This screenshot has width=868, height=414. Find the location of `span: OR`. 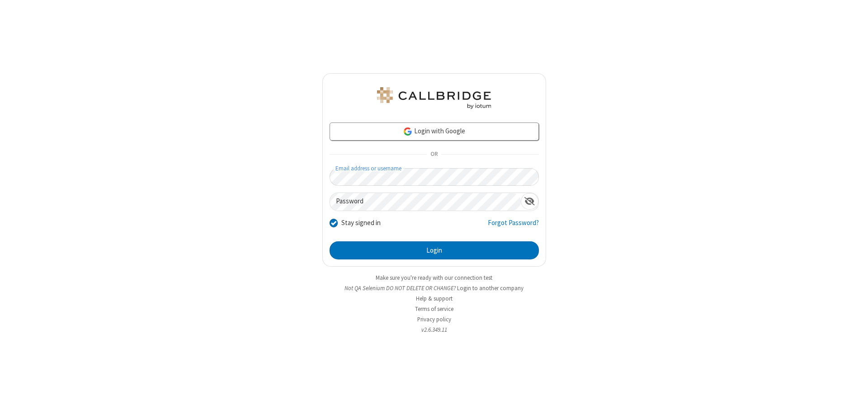

span: OR is located at coordinates (434, 154).